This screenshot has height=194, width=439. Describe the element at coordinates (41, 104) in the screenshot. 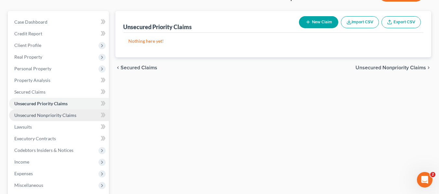

I see `span: Unsecured Priority Claims` at that location.